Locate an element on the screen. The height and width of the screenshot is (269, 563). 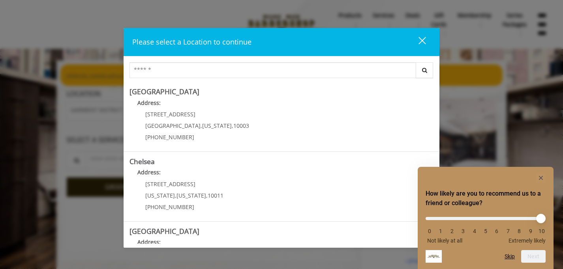
li: 4 is located at coordinates (475, 231).